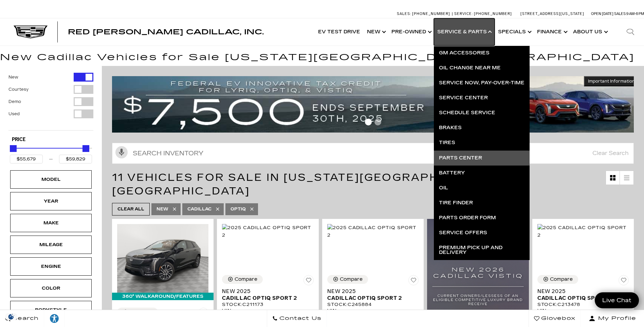 The width and height of the screenshot is (644, 327). I want to click on label: New, so click(13, 77).